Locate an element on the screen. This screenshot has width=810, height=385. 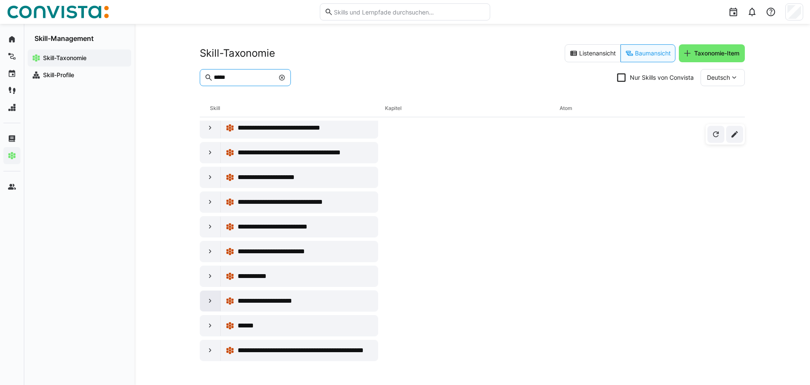
eds-button-option: Listenansicht is located at coordinates (593, 53).